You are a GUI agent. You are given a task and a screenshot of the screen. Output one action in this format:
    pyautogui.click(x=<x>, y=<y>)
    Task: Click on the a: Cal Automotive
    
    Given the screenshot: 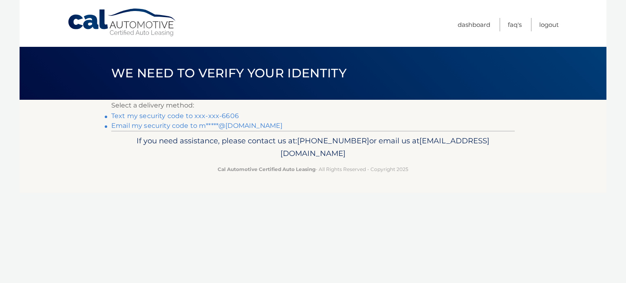 What is the action you would take?
    pyautogui.click(x=122, y=22)
    